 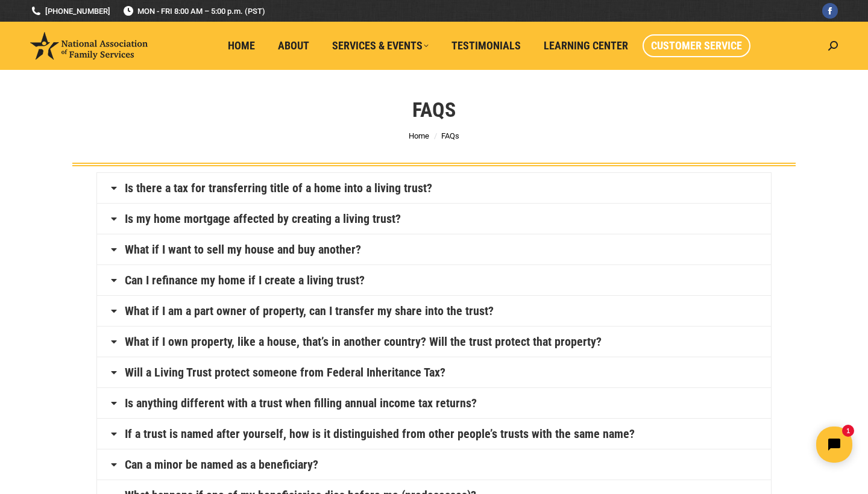 I want to click on a: What if I own property, like a house, that’s in another country? Will the trust protect that prop..., so click(x=363, y=341).